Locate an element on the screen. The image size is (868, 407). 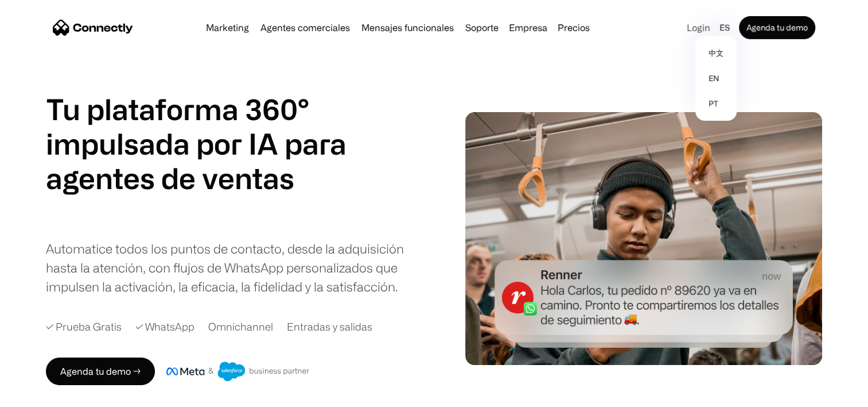
a: Login is located at coordinates (698, 28).